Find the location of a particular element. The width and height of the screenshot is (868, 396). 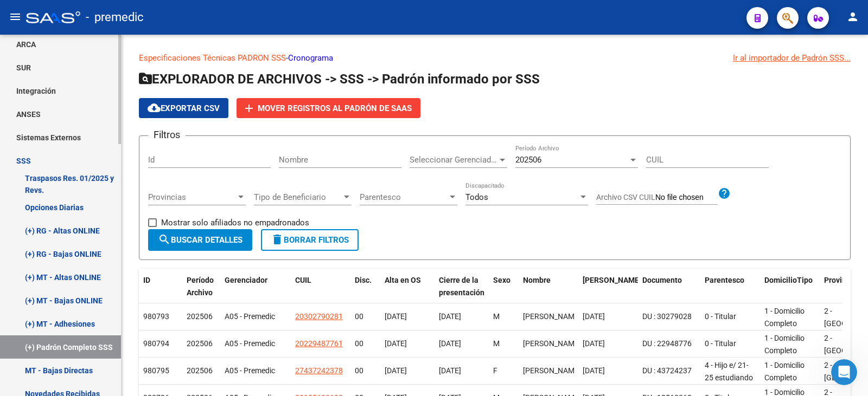

span: Disc. is located at coordinates (363, 280).